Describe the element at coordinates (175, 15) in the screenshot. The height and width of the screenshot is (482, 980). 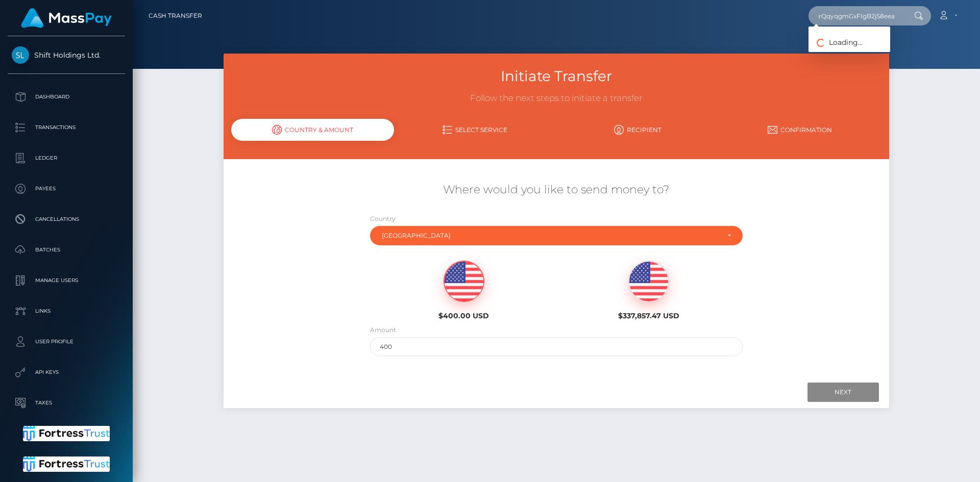
I see `a: Cash Transfer` at that location.